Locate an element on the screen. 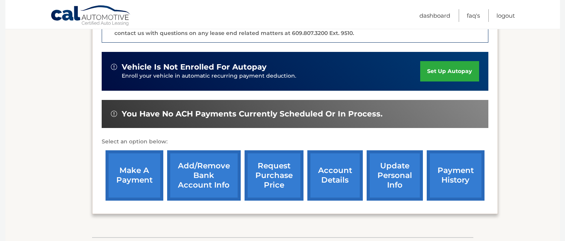 The height and width of the screenshot is (241, 565). a: Dashboard is located at coordinates (435, 15).